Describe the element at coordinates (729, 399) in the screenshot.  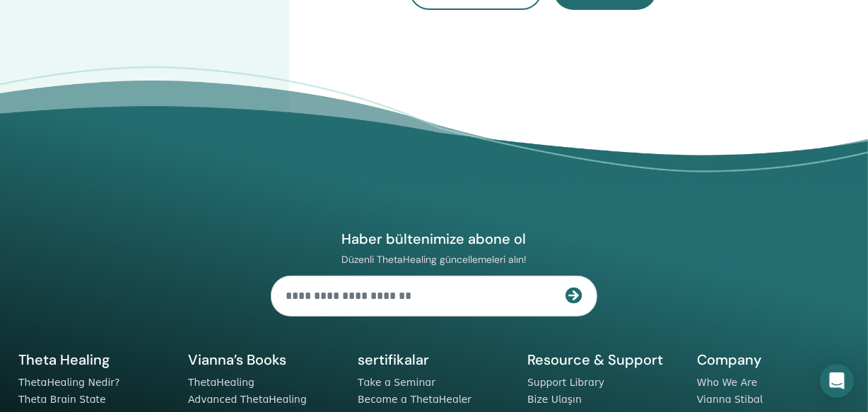
I see `a: Vianna Stibal` at that location.